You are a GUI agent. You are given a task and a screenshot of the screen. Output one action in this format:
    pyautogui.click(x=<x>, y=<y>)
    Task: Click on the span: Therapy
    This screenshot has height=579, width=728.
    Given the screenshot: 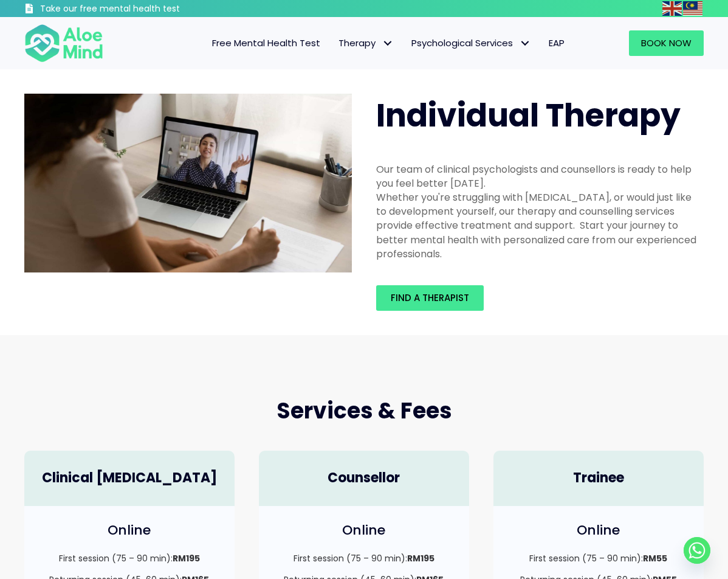 What is the action you would take?
    pyautogui.click(x=366, y=42)
    